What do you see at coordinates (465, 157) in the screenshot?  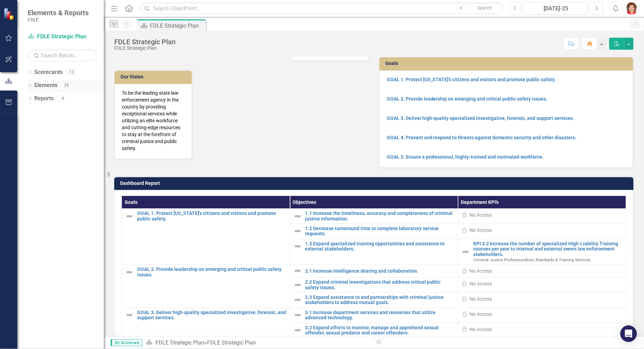 I see `a: GOAL 5. Ensure a professional, highly-trained and motivated workforce.` at bounding box center [465, 157].